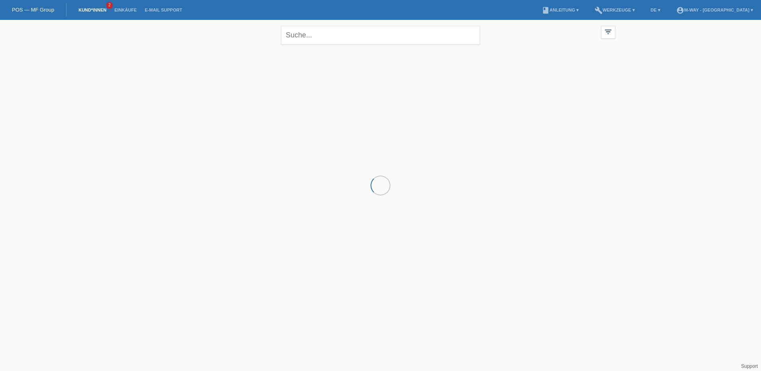  What do you see at coordinates (750, 366) in the screenshot?
I see `a: Support` at bounding box center [750, 366].